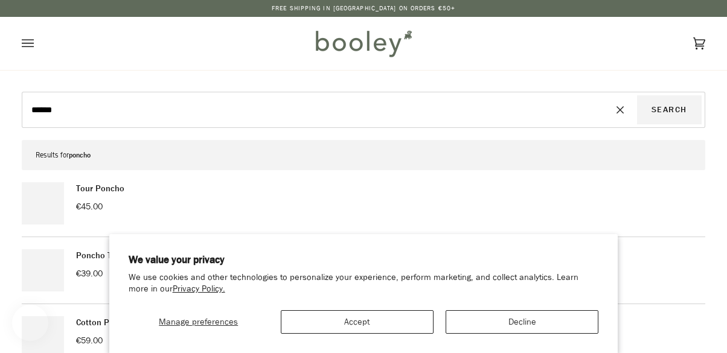 Image resolution: width=727 pixels, height=353 pixels. Describe the element at coordinates (80, 155) in the screenshot. I see `span: poncho` at that location.